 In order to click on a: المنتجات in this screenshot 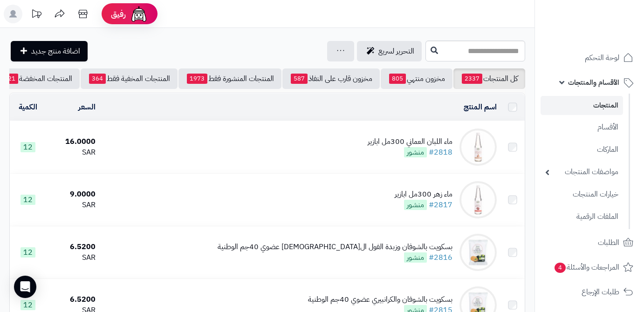, I will do `click(582, 105)`.